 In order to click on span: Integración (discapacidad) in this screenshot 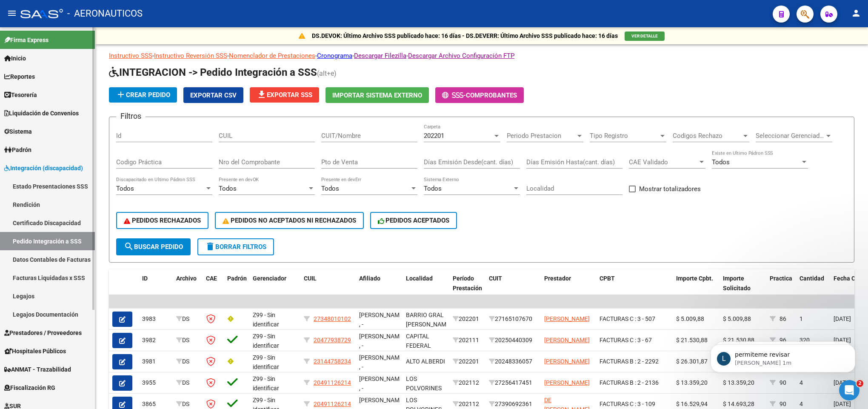, I will do `click(43, 168)`.